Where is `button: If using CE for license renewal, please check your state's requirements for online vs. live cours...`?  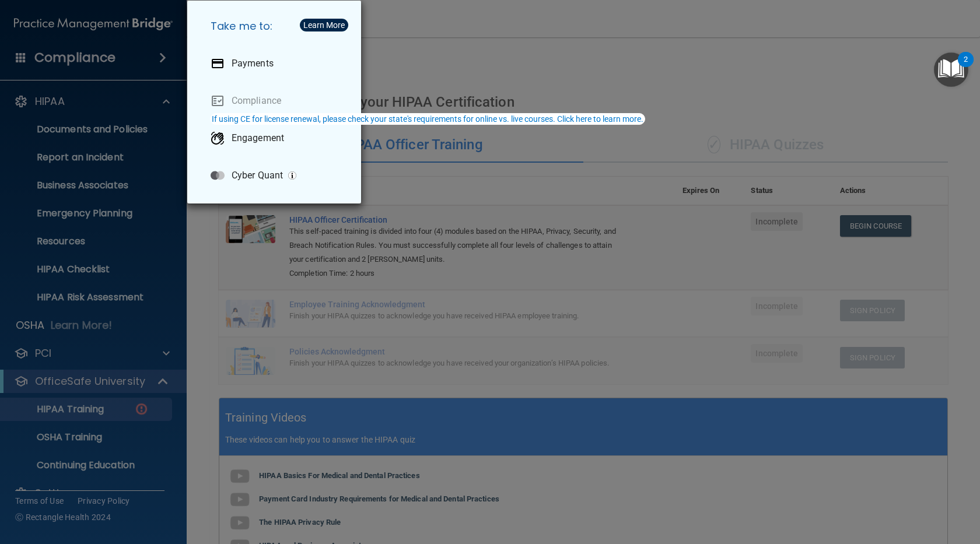
button: If using CE for license renewal, please check your state's requirements for online vs. live cours... is located at coordinates (427, 119).